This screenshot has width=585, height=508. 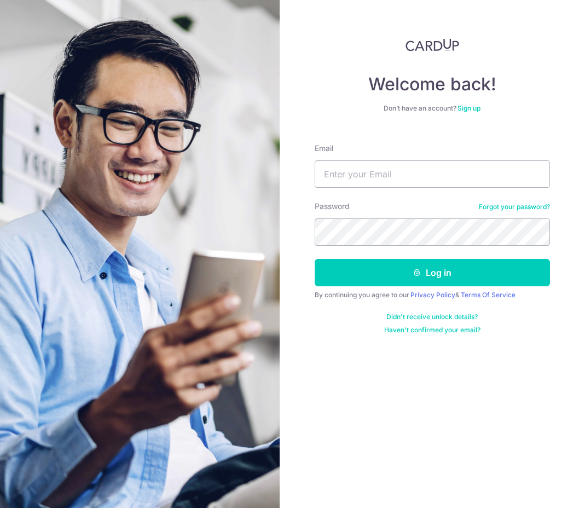 What do you see at coordinates (488, 295) in the screenshot?
I see `a: Terms Of Service` at bounding box center [488, 295].